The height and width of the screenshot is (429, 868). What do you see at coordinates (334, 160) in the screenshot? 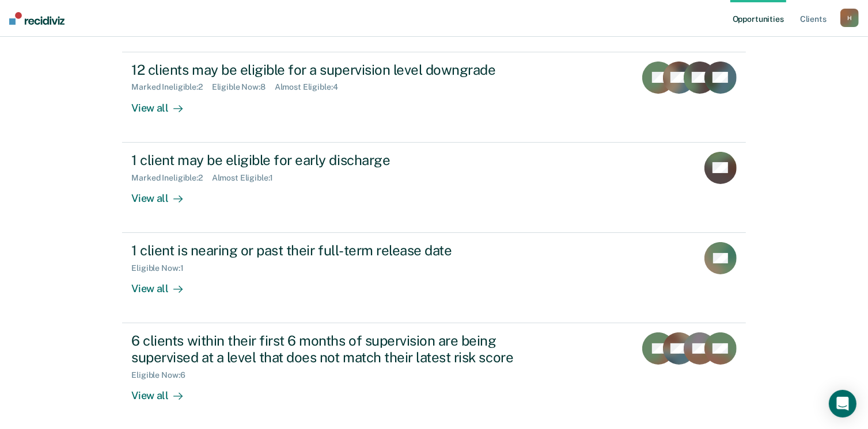
I see `div: 1 client may be eligible for early discharge` at bounding box center [334, 160].